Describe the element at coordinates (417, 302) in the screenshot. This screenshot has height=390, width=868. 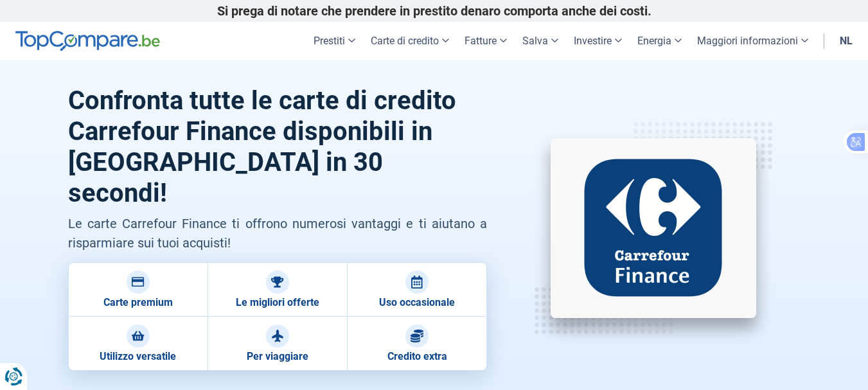
I see `font: Uso occasionale` at that location.